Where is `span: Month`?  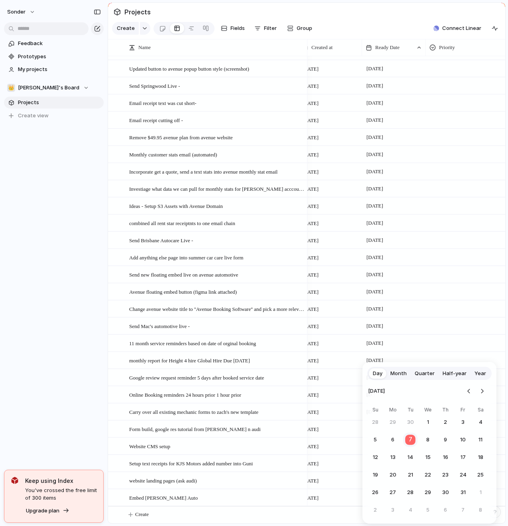 span: Month is located at coordinates (399, 373).